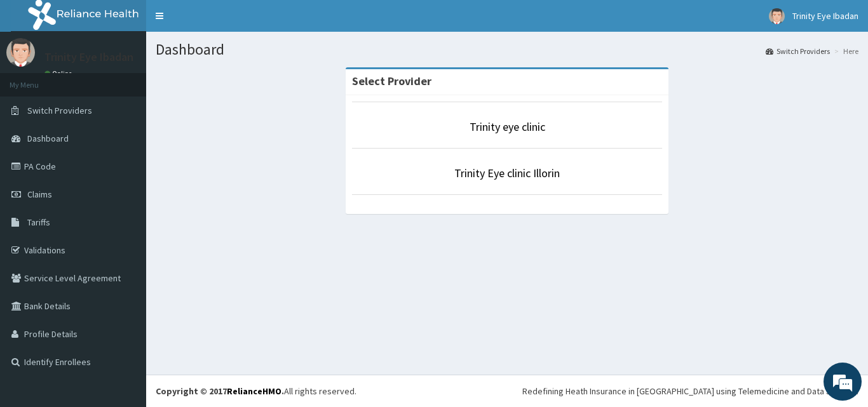 This screenshot has height=407, width=868. I want to click on footer: All rights reserved., so click(507, 390).